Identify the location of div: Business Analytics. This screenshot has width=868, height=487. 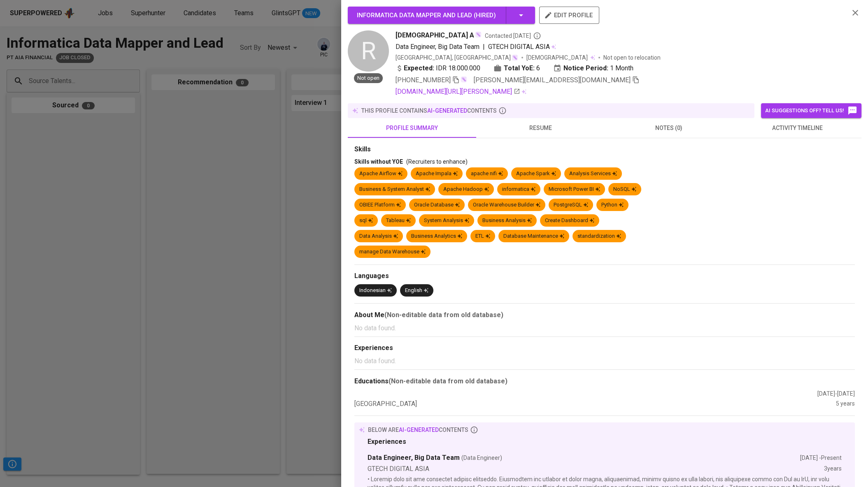
(437, 236).